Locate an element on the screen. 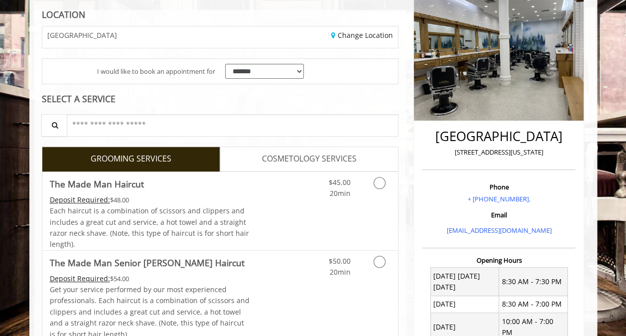 The height and width of the screenshot is (336, 626). h3: Email is located at coordinates (499, 215).